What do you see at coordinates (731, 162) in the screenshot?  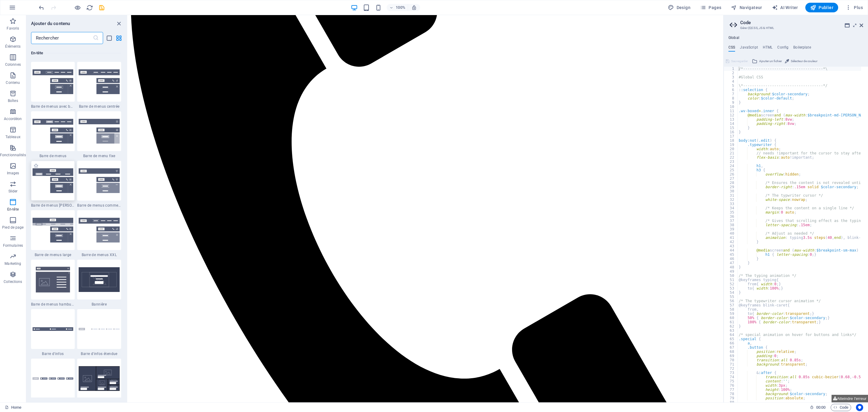 I see `div: 23` at bounding box center [731, 162].